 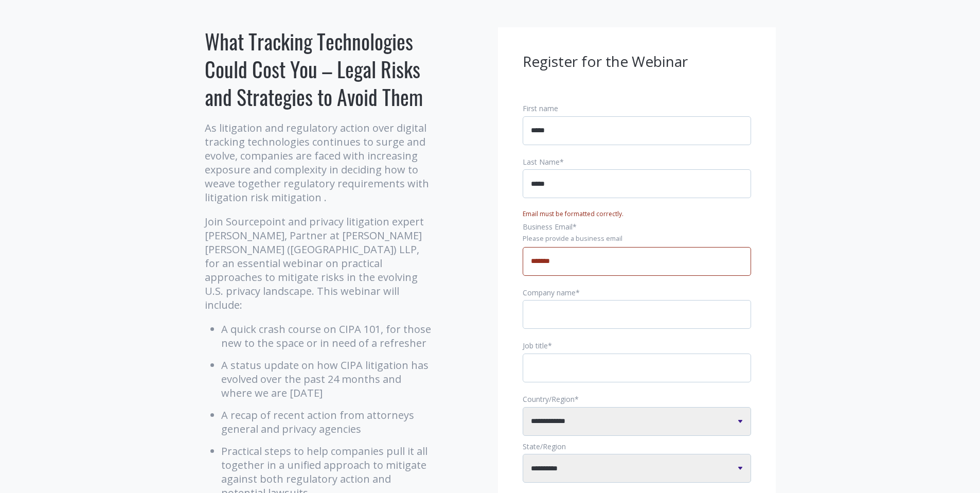 What do you see at coordinates (637, 62) in the screenshot?
I see `h3: Register for the Webinar` at bounding box center [637, 62].